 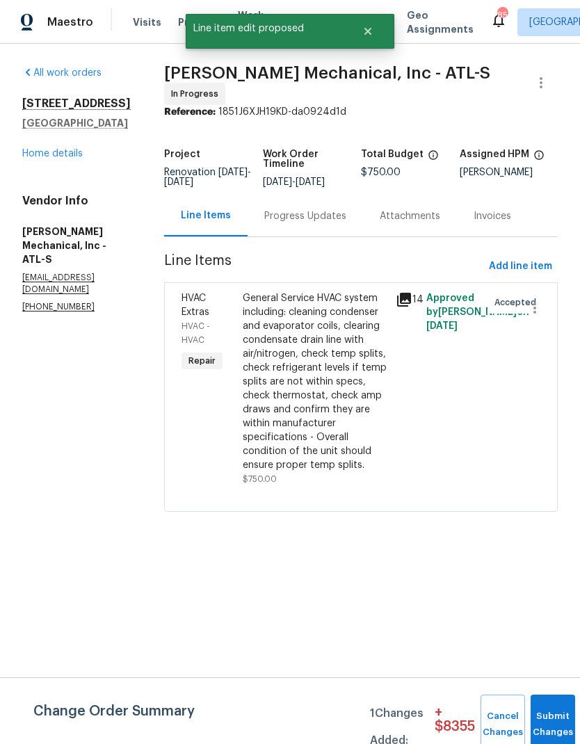 I want to click on span: Renovation, so click(x=207, y=177).